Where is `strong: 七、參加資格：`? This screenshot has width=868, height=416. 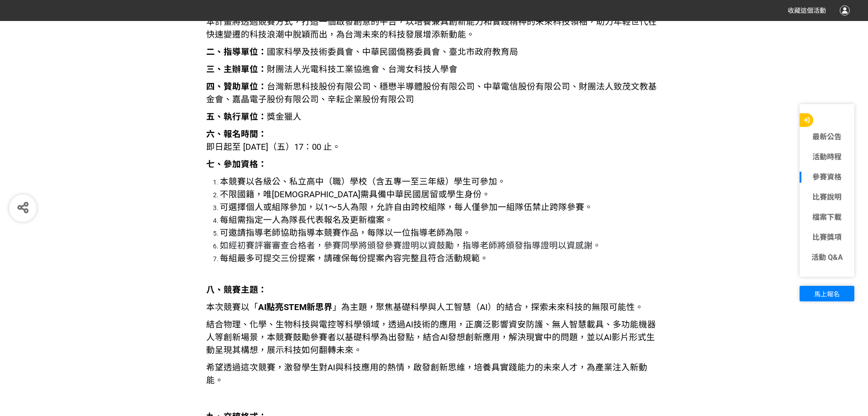
strong: 七、參加資格： is located at coordinates (236, 164).